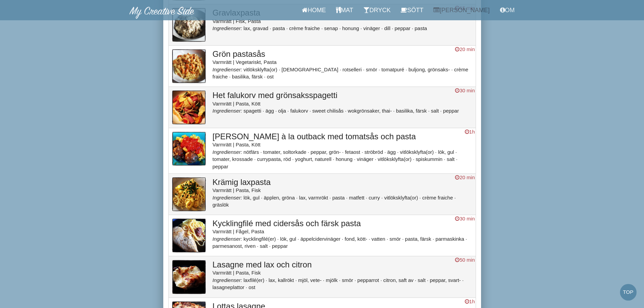 The image size is (644, 308). What do you see at coordinates (189, 194) in the screenshot?
I see `img: bild_50.jpg` at bounding box center [189, 194].